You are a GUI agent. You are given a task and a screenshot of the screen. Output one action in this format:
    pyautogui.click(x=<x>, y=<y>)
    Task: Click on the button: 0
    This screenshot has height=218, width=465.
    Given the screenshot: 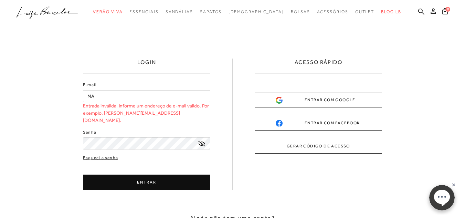 What is the action you would take?
    pyautogui.click(x=445, y=12)
    